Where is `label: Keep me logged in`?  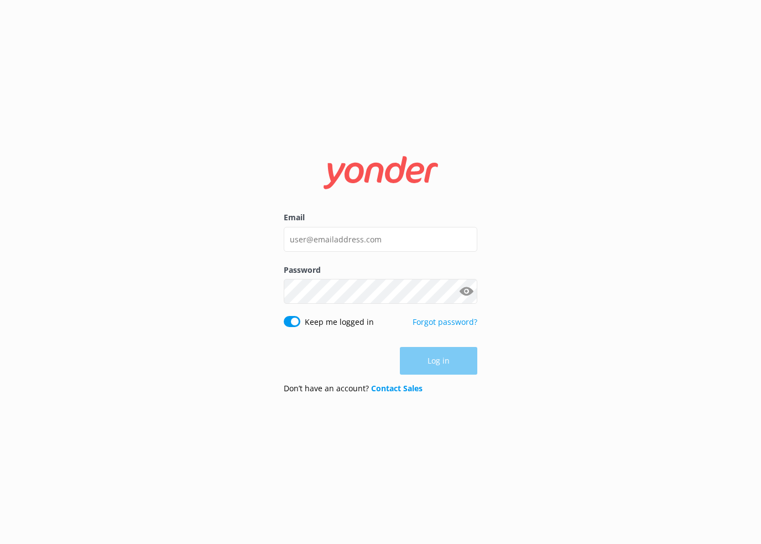 label: Keep me logged in is located at coordinates (339, 322).